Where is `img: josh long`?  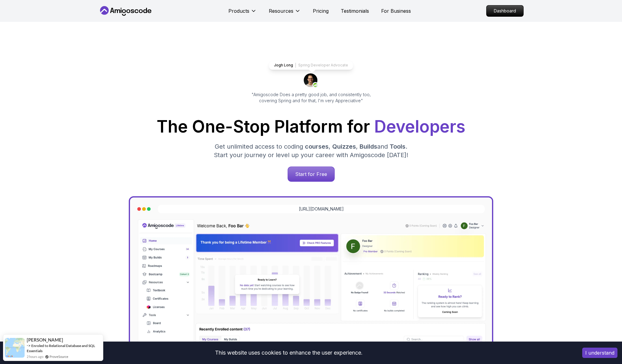 img: josh long is located at coordinates (311, 81).